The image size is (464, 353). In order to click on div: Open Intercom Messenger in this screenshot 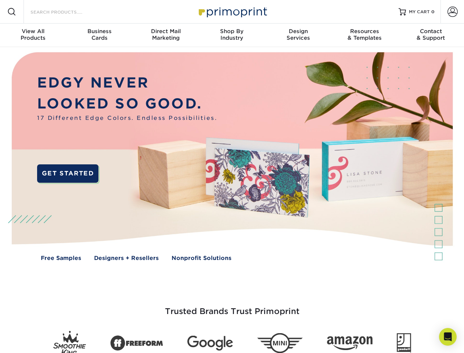, I will do `click(448, 336)`.